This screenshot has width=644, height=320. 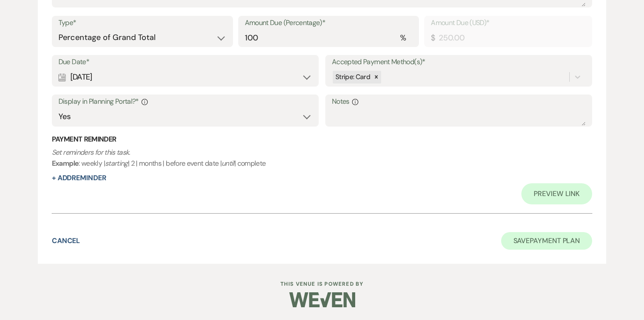 What do you see at coordinates (116, 163) in the screenshot?
I see `i: starting` at bounding box center [116, 163].